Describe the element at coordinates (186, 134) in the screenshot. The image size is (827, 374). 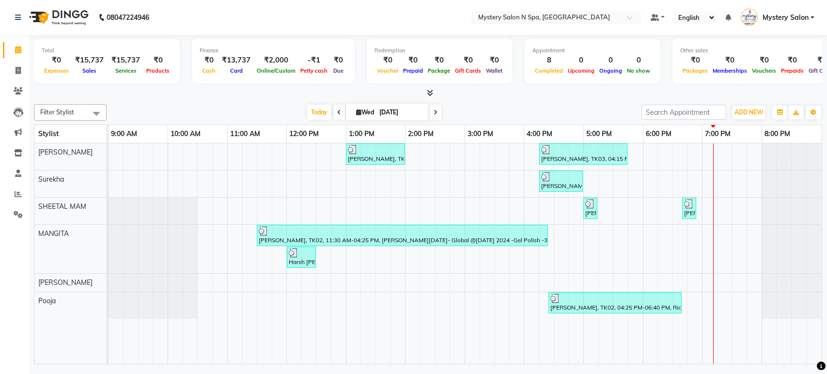
I see `a: 10:00 AM` at that location.